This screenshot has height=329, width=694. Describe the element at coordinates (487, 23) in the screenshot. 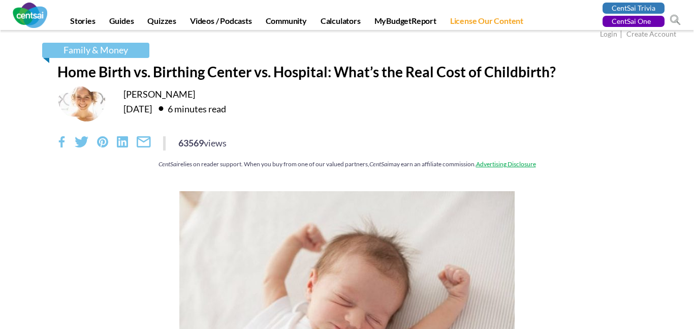

I see `a: License Our Content` at that location.